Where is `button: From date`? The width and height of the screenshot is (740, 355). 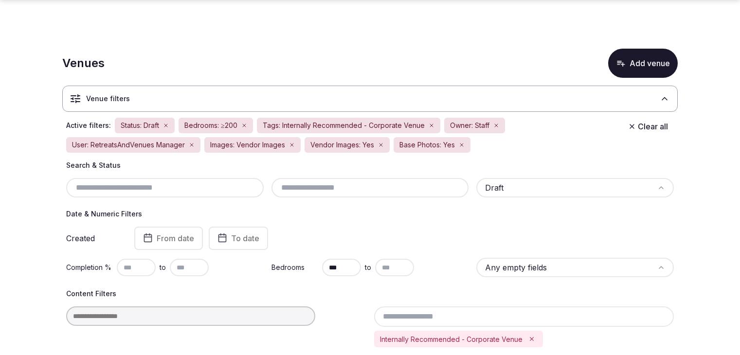
button: From date is located at coordinates (168, 238).